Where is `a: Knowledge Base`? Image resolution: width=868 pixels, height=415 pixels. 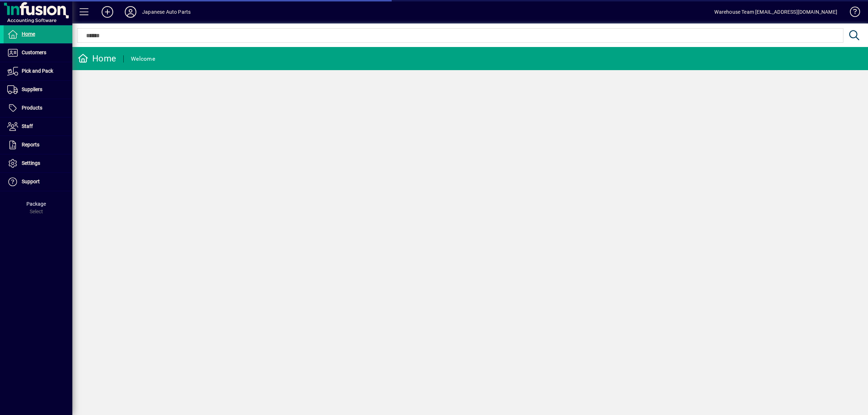 a: Knowledge Base is located at coordinates (851, 13).